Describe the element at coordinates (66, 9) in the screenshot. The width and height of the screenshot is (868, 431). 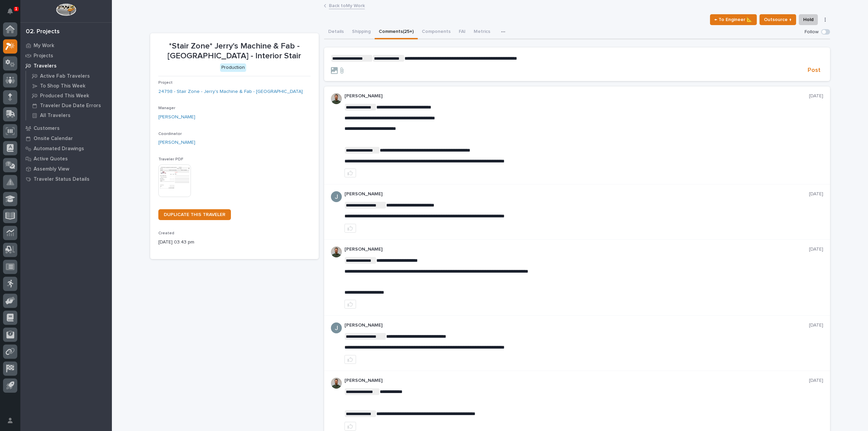
I see `img: Workspace Logo` at that location.